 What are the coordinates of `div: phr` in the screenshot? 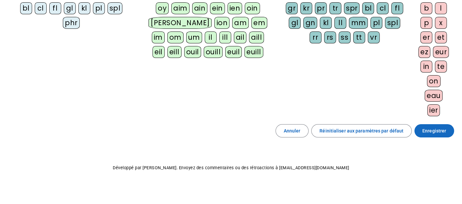 It's located at (71, 23).